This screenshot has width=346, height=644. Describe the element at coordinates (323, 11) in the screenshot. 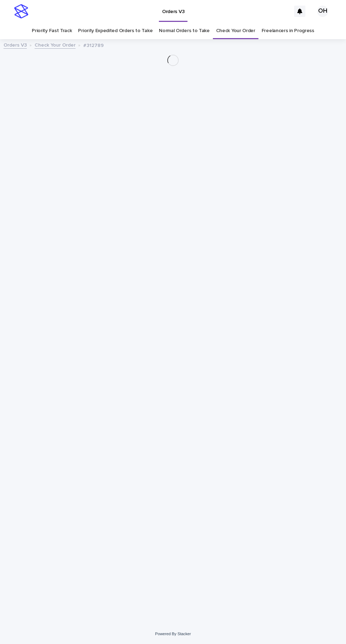

I see `div: OH` at that location.